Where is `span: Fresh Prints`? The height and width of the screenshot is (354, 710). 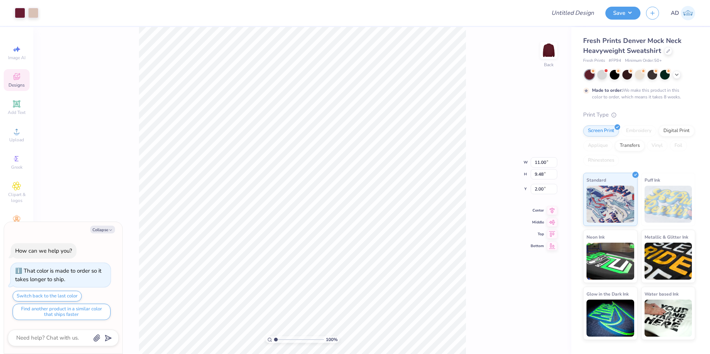 span: Fresh Prints is located at coordinates (594, 61).